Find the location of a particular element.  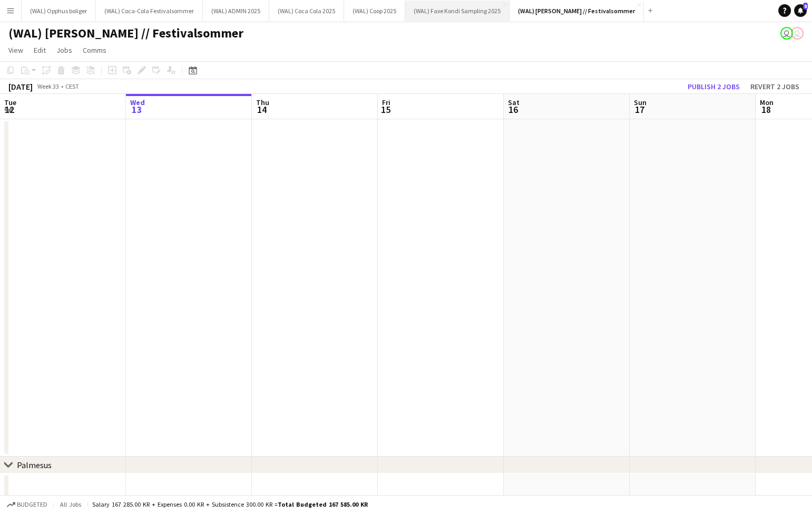

span: 14 is located at coordinates (262, 109).